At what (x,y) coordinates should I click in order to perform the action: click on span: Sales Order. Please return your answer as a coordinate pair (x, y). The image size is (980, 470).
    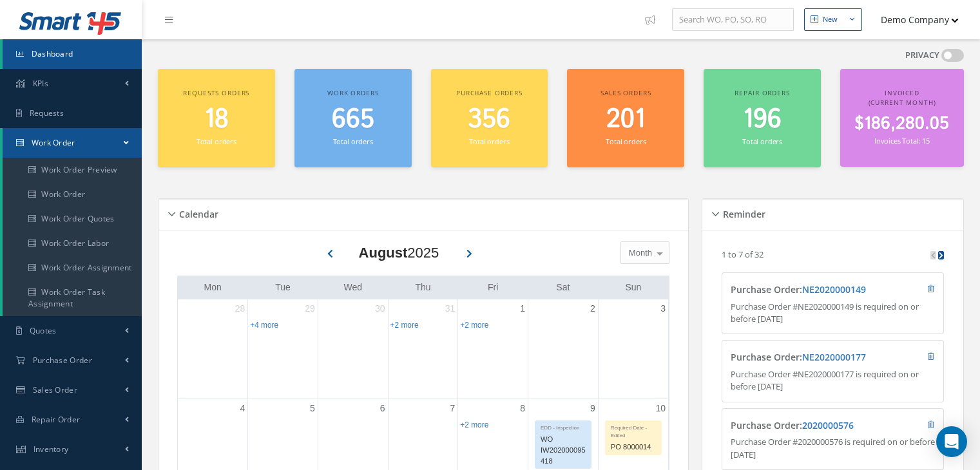
    Looking at the image, I should click on (55, 390).